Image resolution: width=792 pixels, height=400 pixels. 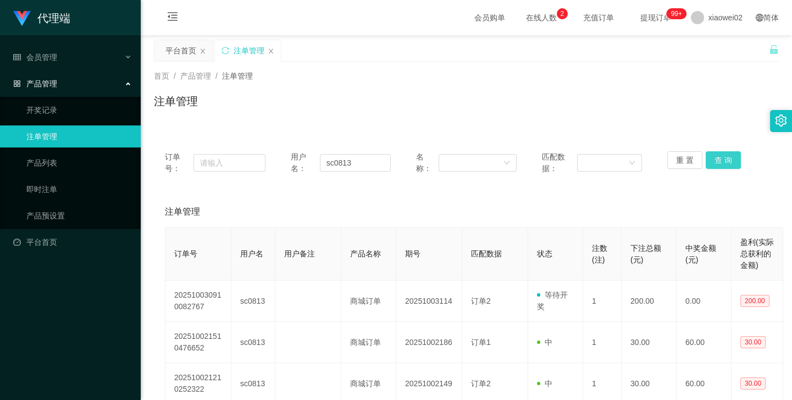 I want to click on span: 盈利(实际总获利的金额), so click(x=757, y=253).